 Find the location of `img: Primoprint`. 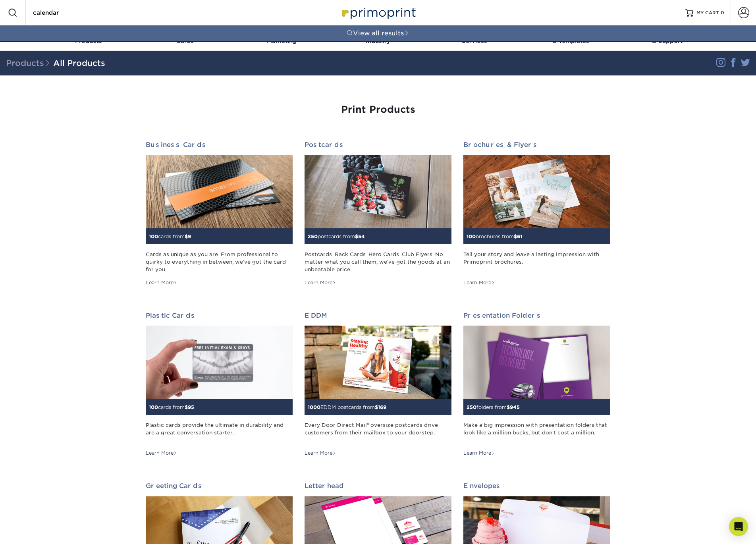

img: Primoprint is located at coordinates (378, 12).